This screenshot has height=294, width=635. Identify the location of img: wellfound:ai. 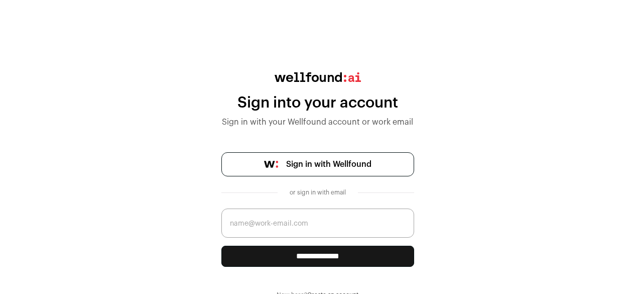
(318, 77).